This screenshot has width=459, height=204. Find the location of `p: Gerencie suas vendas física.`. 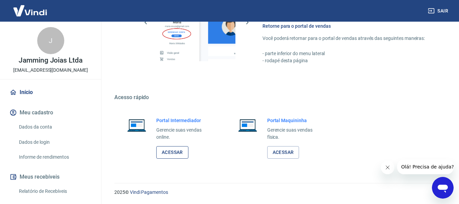

p: Gerencie suas vendas física. is located at coordinates (296, 134).